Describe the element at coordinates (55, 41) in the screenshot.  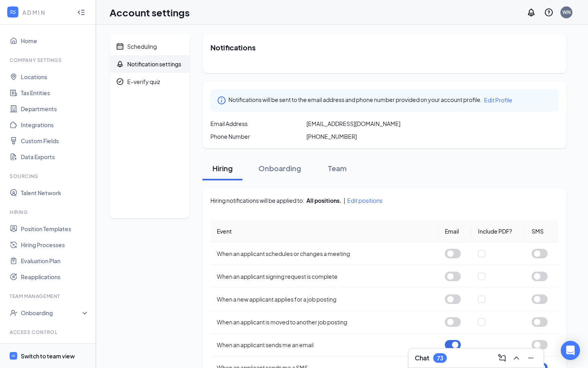
I see `a: Home` at that location.